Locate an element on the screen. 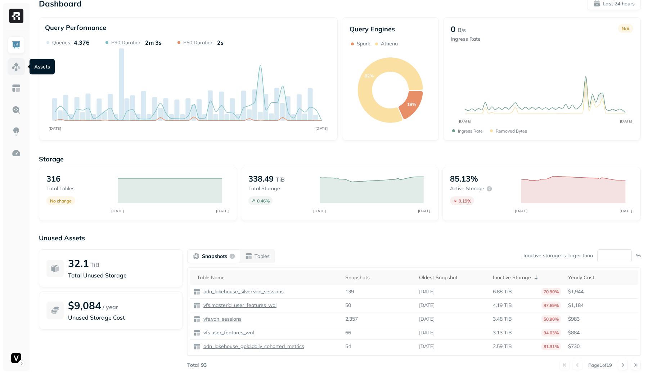 This screenshot has width=648, height=374. p: P90 Duration is located at coordinates (126, 42).